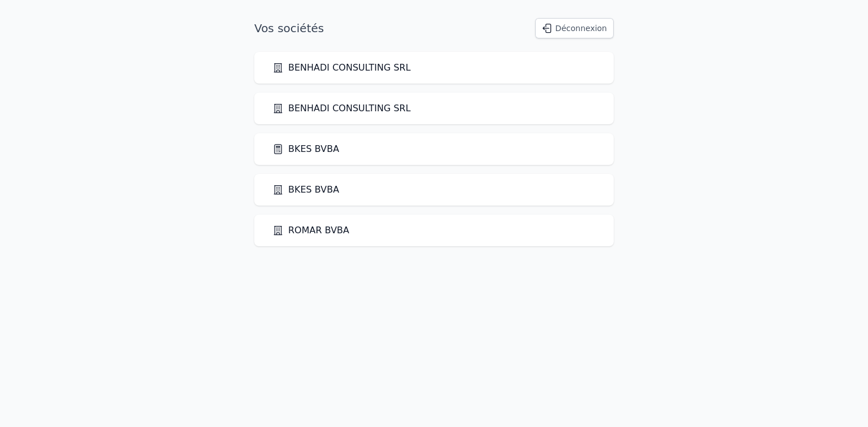  I want to click on a: ROMAR BVBA, so click(311, 230).